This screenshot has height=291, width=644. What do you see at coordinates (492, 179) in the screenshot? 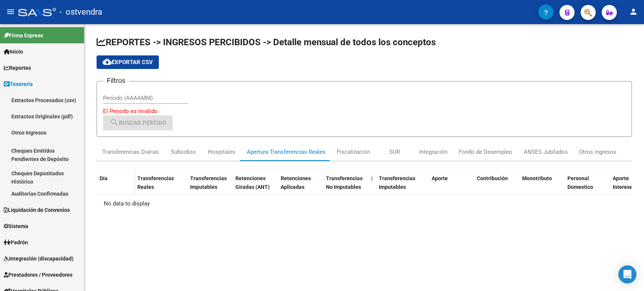
I see `span: Contribución` at bounding box center [492, 179].